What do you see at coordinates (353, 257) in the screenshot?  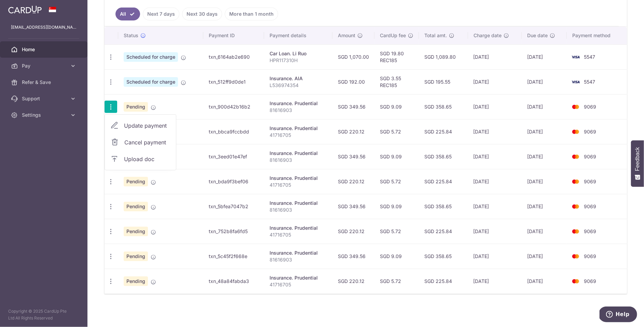 I see `td: SGD 349.56` at bounding box center [353, 257].